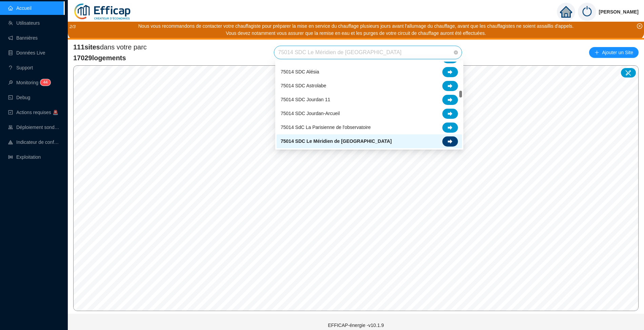 The image size is (644, 330). I want to click on div: Nous vous recommandons de contacter votre chauffagiste pour préparer la mise en service du chauff..., so click(356, 26).